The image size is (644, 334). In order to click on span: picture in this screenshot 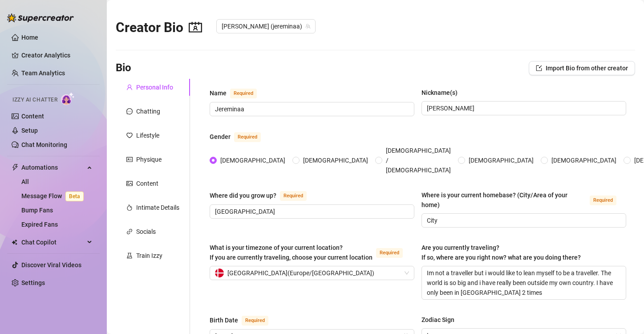, I will do `click(130, 184)`.